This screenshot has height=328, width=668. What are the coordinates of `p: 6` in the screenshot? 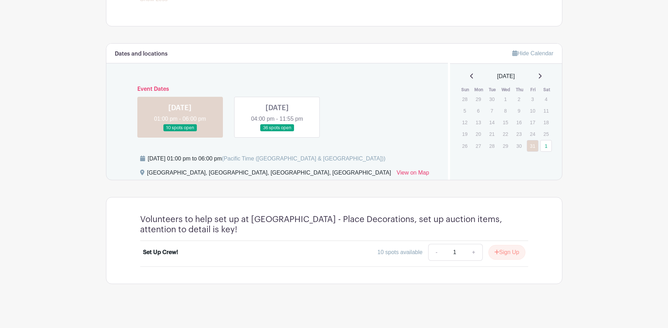 It's located at (479, 111).